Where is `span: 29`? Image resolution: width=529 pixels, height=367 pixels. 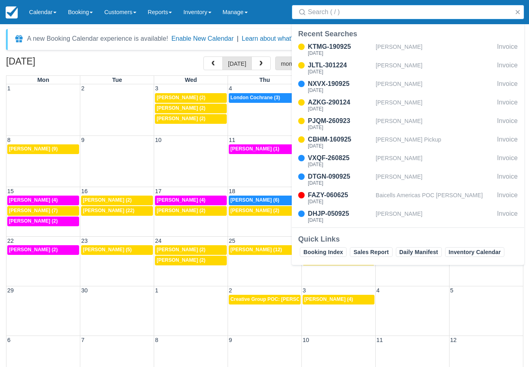
span: 29 is located at coordinates (10, 291).